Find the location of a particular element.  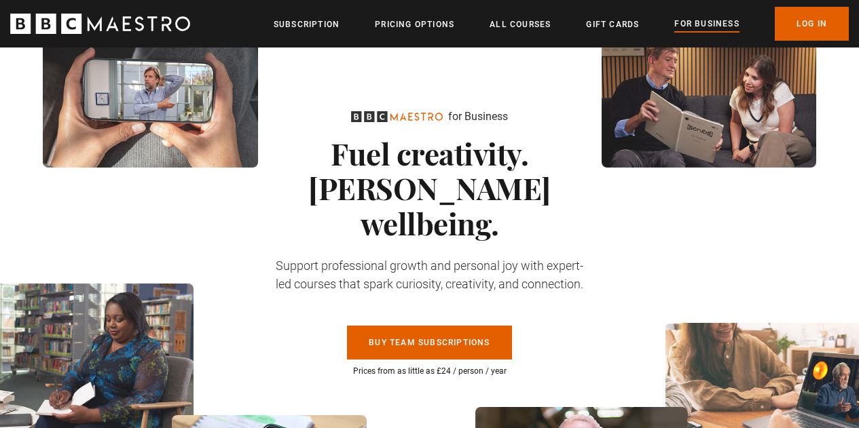

a: BBC Maestro is located at coordinates (100, 24).